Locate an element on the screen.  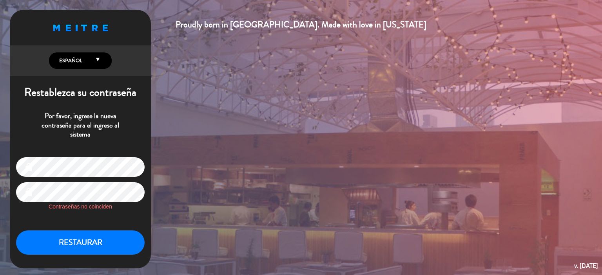
h1: Restablezca su contraseña is located at coordinates (80, 93).